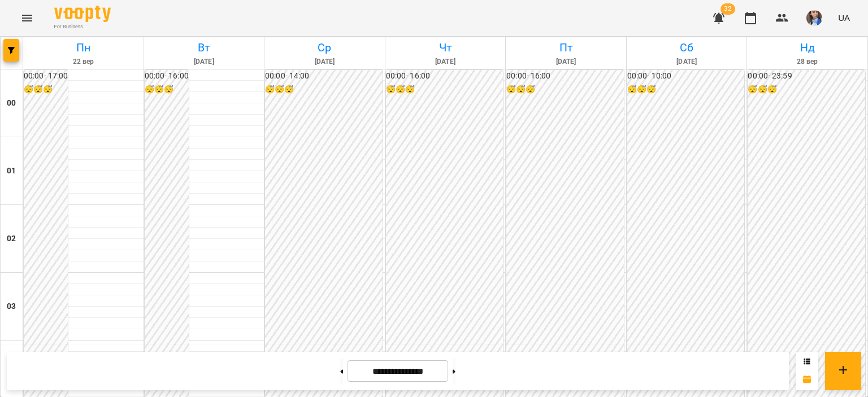 Image resolution: width=868 pixels, height=397 pixels. Describe the element at coordinates (83, 47) in the screenshot. I see `h6: Пн` at that location.